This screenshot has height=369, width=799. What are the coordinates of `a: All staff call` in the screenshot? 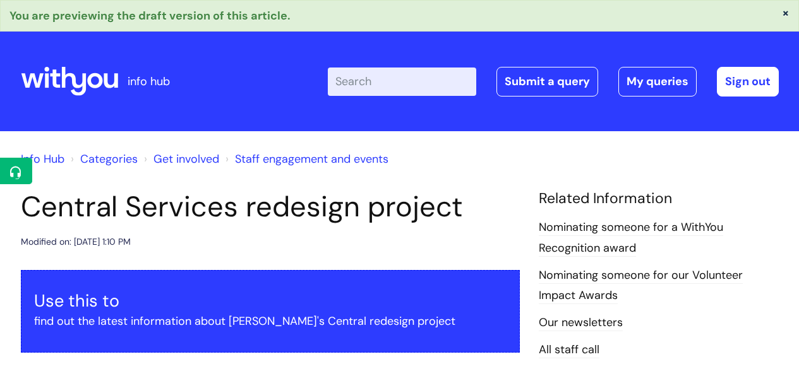 It's located at (569, 351).